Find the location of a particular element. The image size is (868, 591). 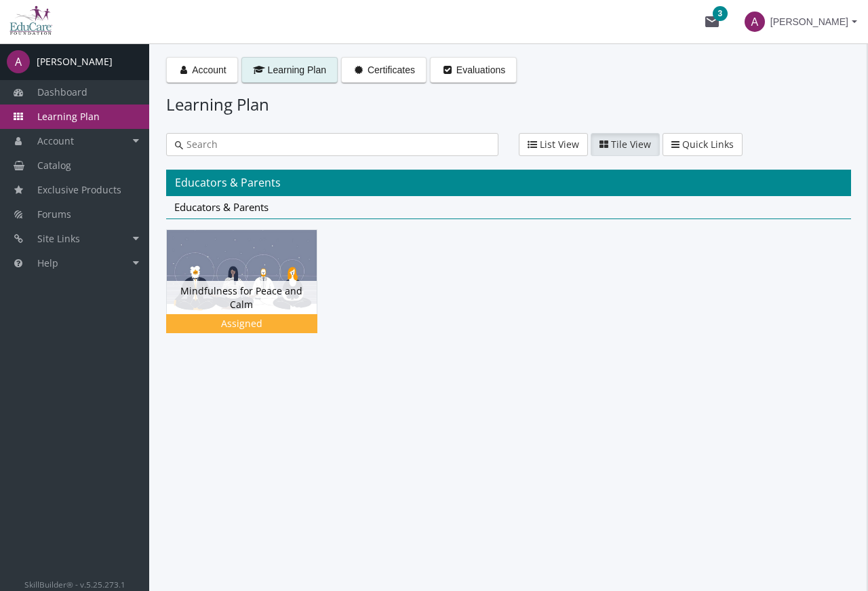

mat-icon: mail is located at coordinates (712, 22).